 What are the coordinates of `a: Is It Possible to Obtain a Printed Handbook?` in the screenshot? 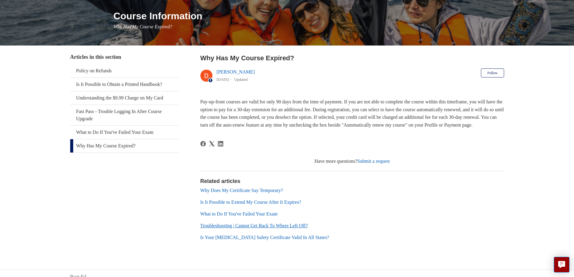 It's located at (124, 84).